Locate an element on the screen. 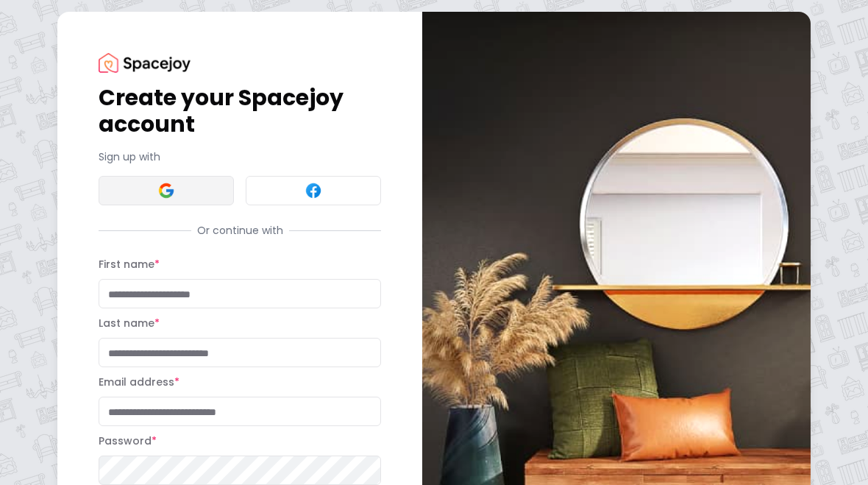 The height and width of the screenshot is (485, 868). label: First name is located at coordinates (129, 264).